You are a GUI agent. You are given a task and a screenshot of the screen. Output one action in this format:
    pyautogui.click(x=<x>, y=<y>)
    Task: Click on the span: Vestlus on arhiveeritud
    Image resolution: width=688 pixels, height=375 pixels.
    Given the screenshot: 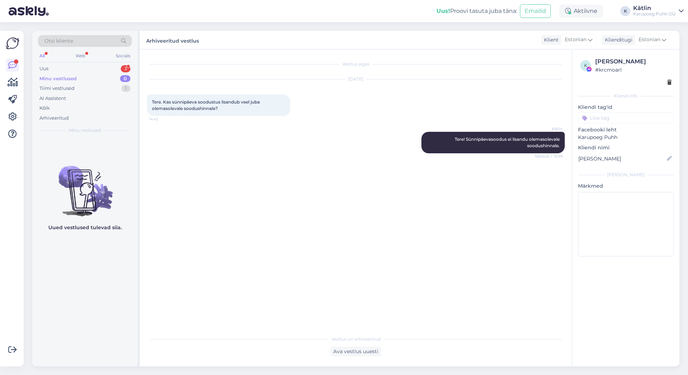 What is the action you would take?
    pyautogui.click(x=356, y=339)
    